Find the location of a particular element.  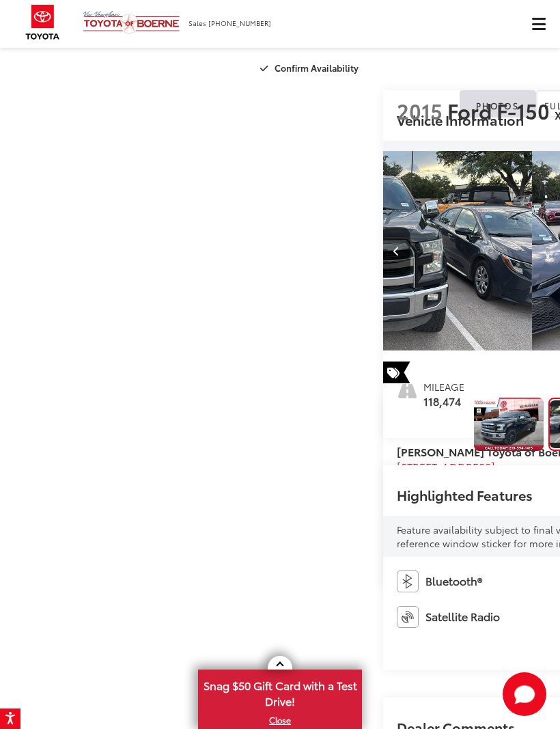

img: Bluetooth® is located at coordinates (408, 581).